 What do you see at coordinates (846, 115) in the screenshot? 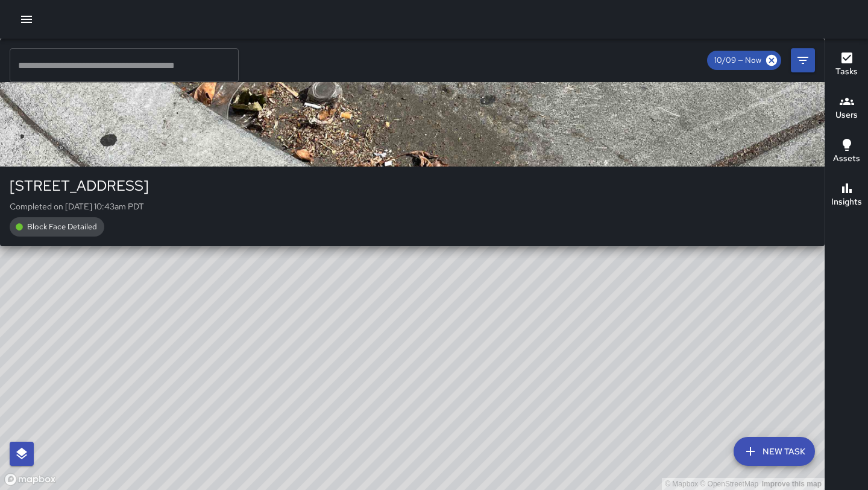
I see `h6: Users` at bounding box center [846, 115].